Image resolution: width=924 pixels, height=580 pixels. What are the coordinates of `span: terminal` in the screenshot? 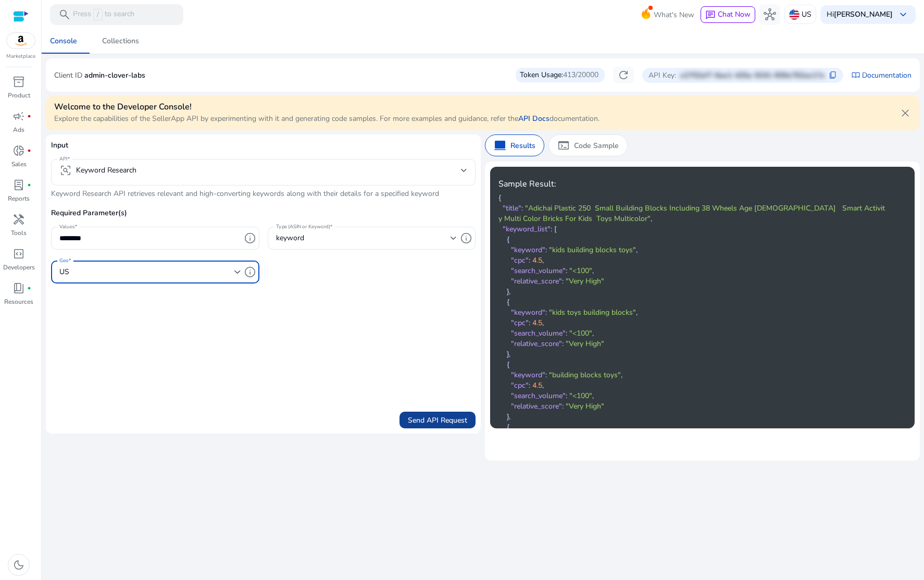 It's located at (563, 146).